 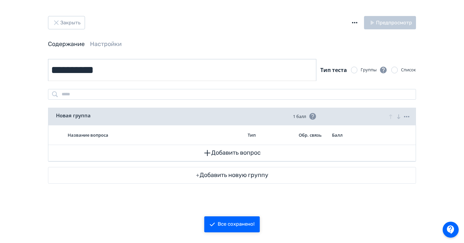 What do you see at coordinates (344, 135) in the screenshot?
I see `div: Балл` at bounding box center [344, 135].